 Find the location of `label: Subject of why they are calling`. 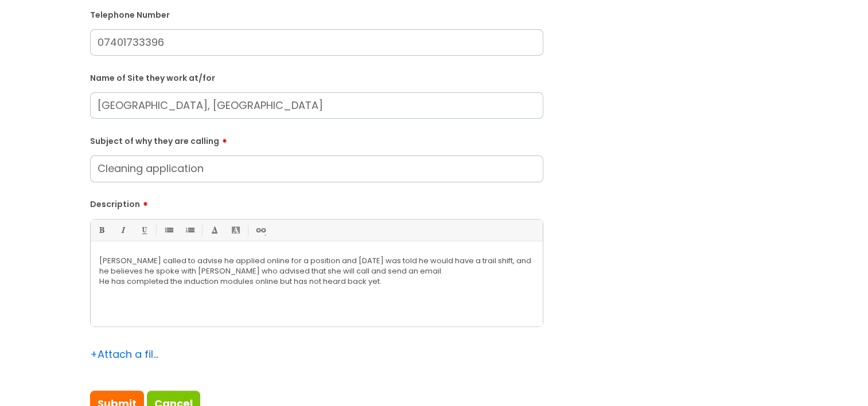

label: Subject of why they are calling is located at coordinates (317, 140).